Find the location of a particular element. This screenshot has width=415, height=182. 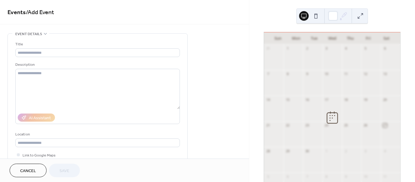

span: / Add Event is located at coordinates (40, 12).